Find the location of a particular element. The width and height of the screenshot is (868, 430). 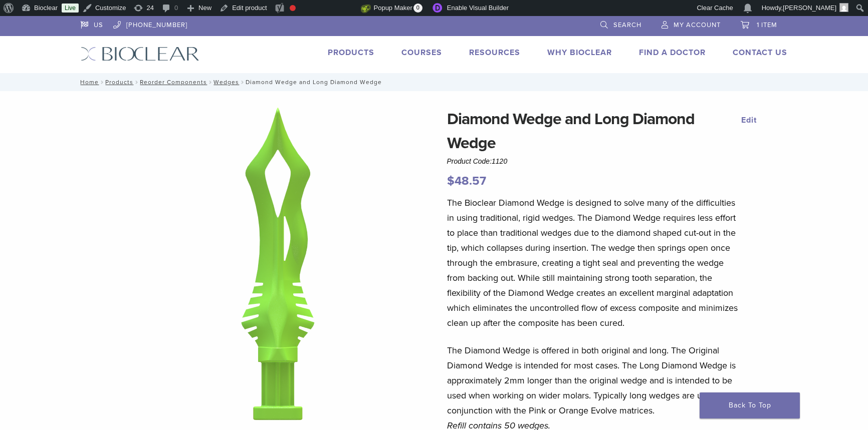

img: Diamond Wedge and Long Diamond Wedge - Image 3 is located at coordinates (278, 264).